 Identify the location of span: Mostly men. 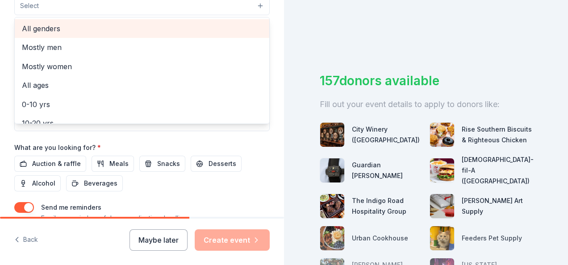
(142, 47).